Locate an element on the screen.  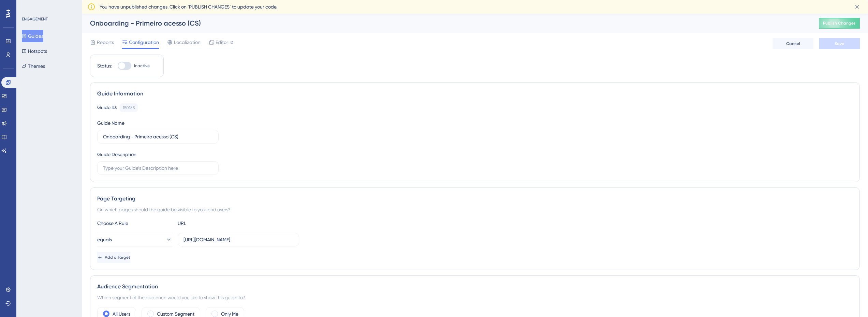
div: Which segment of the audience would you like to show this guide to? is located at coordinates (475, 297).